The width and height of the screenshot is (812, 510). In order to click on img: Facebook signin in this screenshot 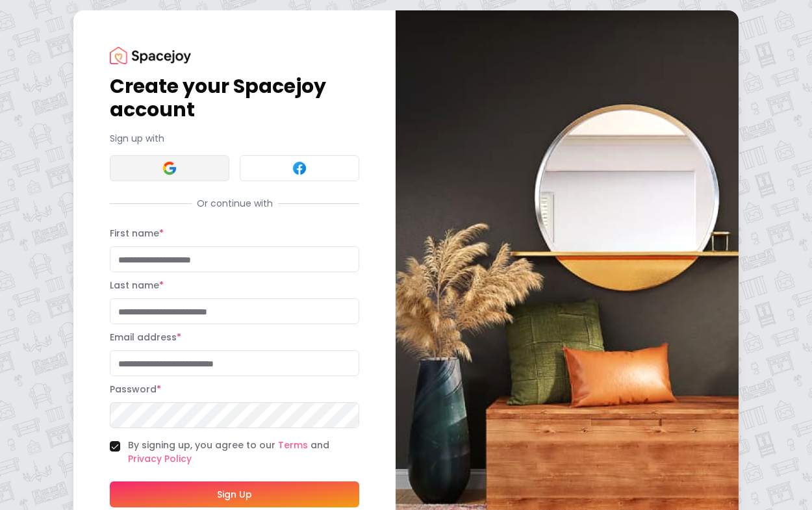, I will do `click(299, 169)`.